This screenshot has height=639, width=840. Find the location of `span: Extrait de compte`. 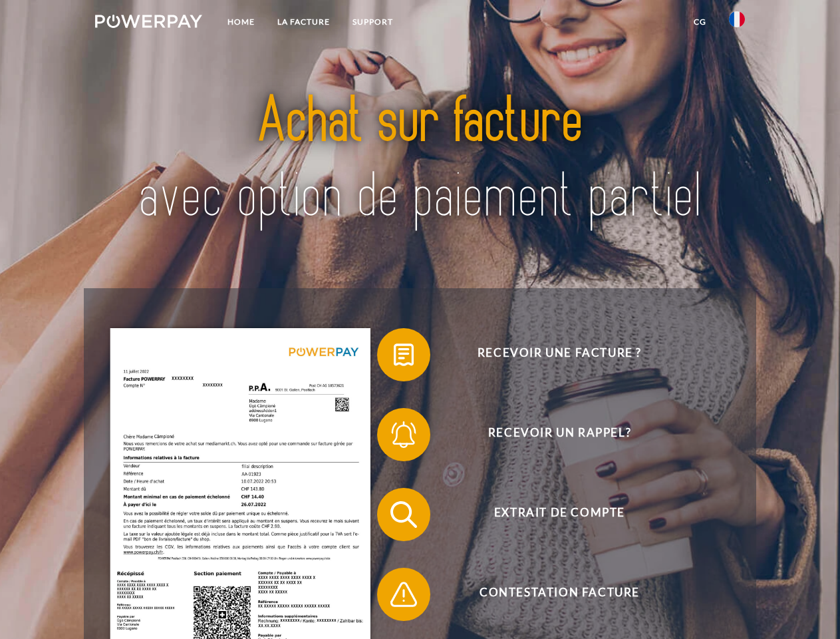

span: Extrait de compte is located at coordinates (559, 515).